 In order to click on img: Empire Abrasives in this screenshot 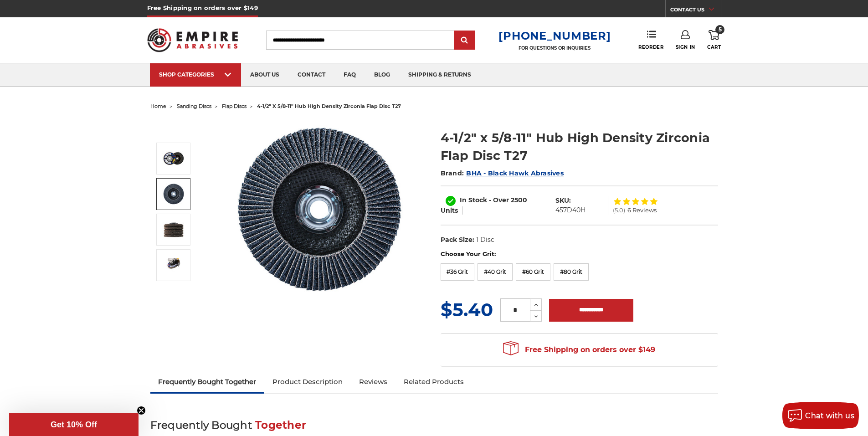, I will do `click(193, 40)`.